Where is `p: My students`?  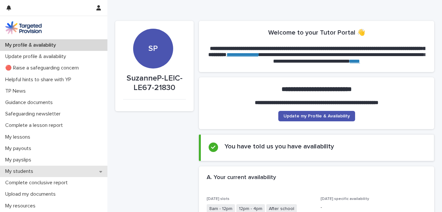 p: My students is located at coordinates (21, 171).